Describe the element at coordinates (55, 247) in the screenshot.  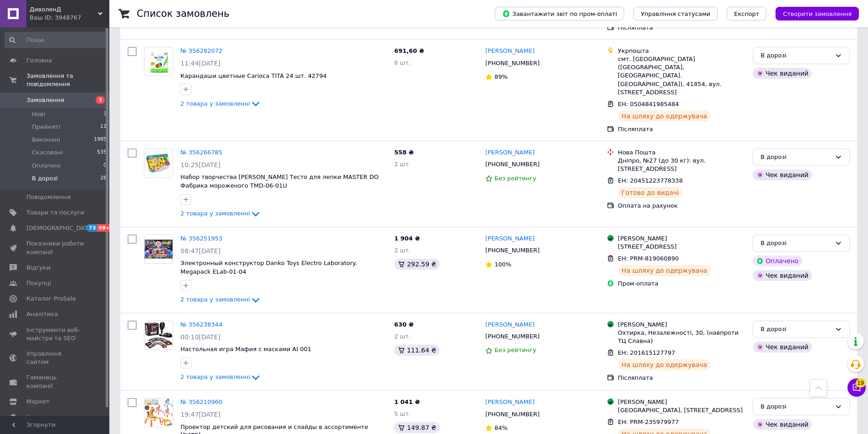
I see `span: Показники роботи компанії` at that location.